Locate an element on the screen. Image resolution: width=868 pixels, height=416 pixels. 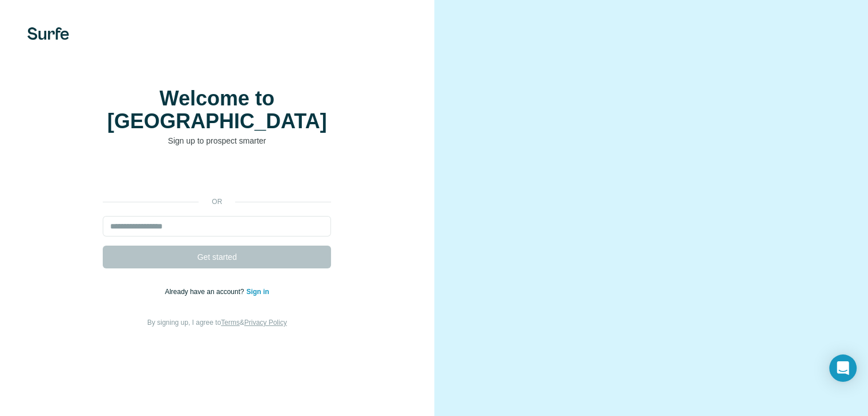
a: Sign in is located at coordinates (258, 292).